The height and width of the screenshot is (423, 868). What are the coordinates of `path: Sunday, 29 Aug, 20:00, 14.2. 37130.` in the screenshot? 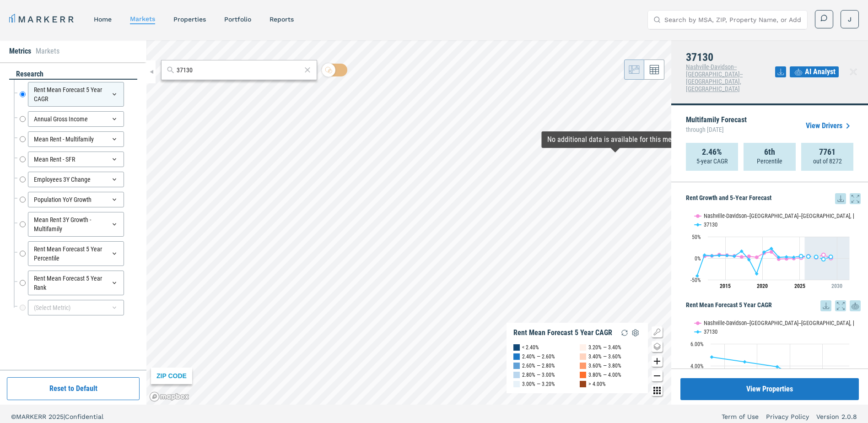 It's located at (764, 251).